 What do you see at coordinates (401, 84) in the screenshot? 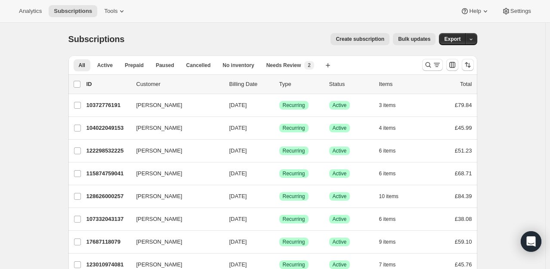
I see `div: Items` at bounding box center [401, 84].